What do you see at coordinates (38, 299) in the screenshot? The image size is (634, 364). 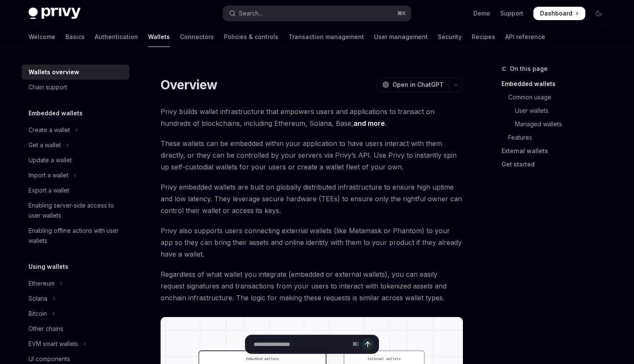 I see `div: Solana` at bounding box center [38, 299].